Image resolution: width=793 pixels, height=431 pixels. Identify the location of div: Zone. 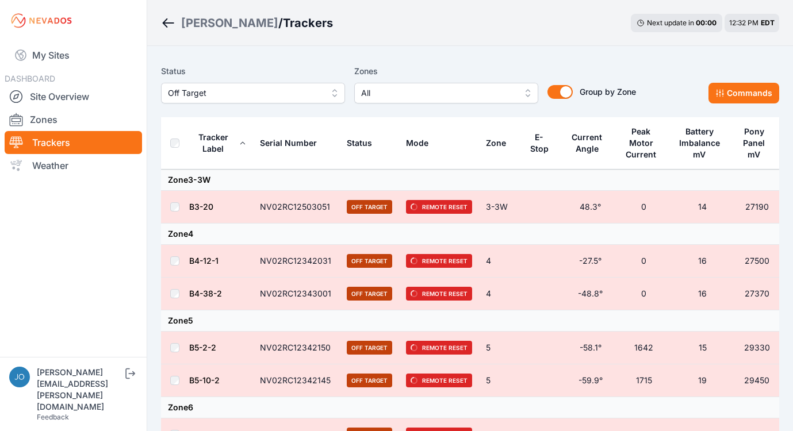
(496, 143).